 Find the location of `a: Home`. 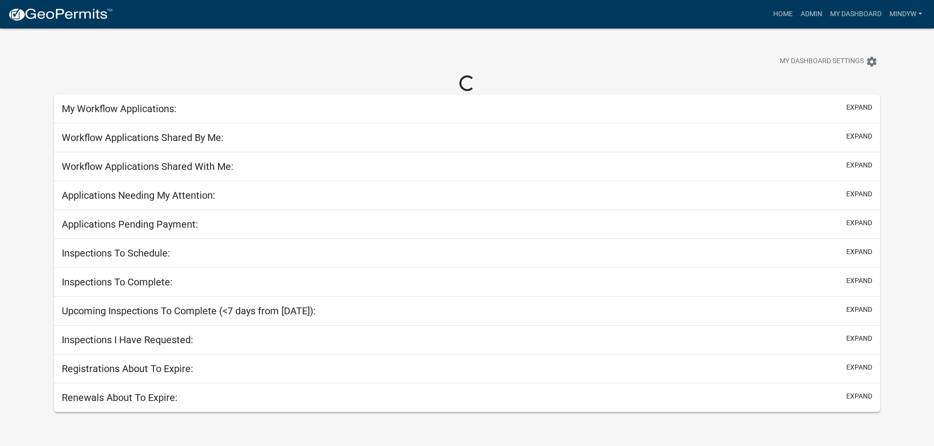

a: Home is located at coordinates (783, 14).